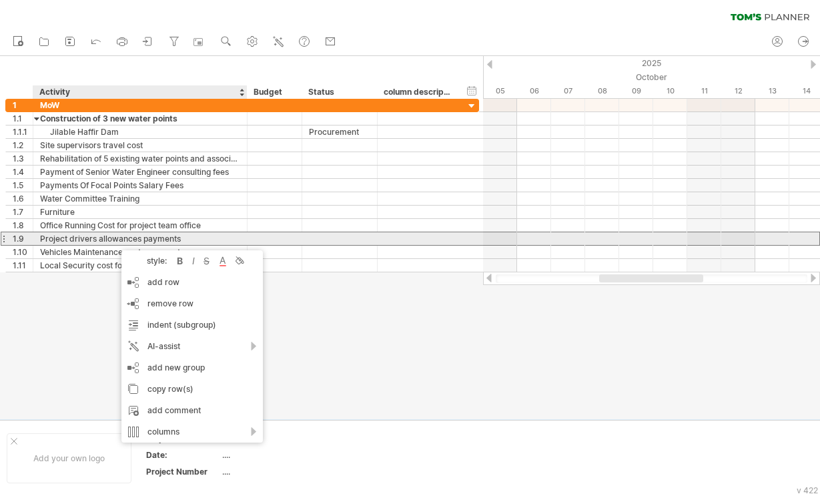 This screenshot has width=820, height=496. I want to click on div: Rehabilitation of 5 existing water points and associated civil works, so click(140, 158).